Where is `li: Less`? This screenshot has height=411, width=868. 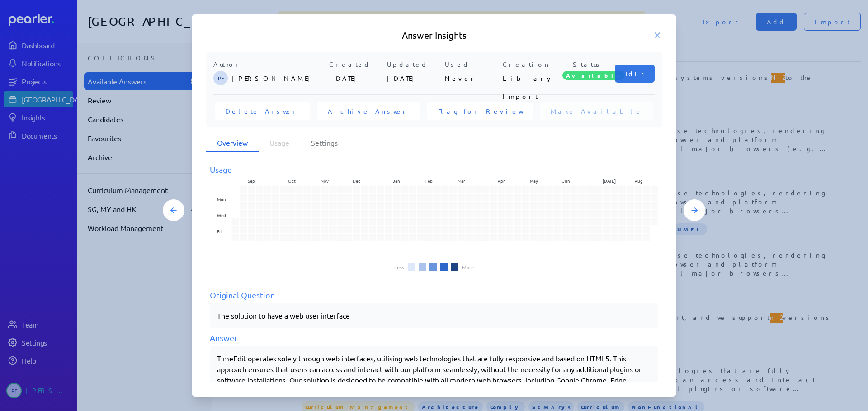 li: Less is located at coordinates (399, 268).